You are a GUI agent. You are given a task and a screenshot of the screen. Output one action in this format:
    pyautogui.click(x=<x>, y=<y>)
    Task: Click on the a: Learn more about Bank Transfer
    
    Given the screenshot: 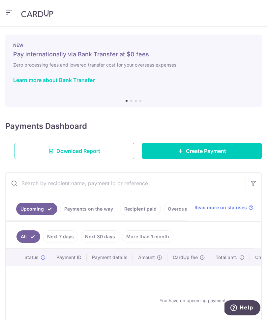 What is the action you would take?
    pyautogui.click(x=54, y=80)
    